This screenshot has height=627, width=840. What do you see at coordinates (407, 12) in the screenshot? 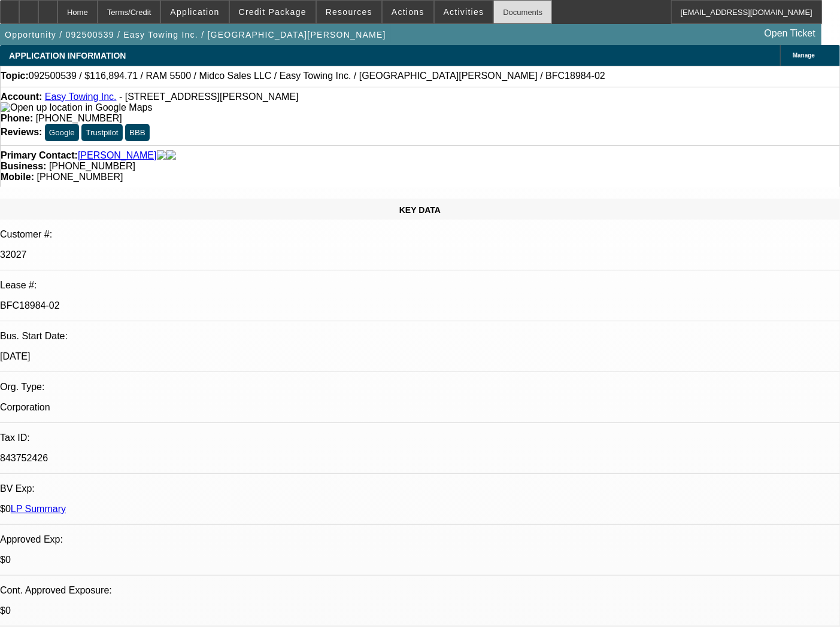
I see `span: Actions` at bounding box center [407, 12].